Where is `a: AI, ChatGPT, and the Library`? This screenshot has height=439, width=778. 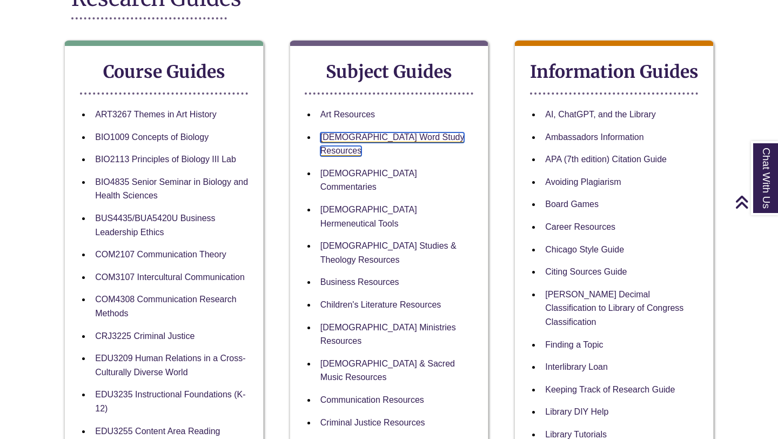
a: AI, ChatGPT, and the Library is located at coordinates (601, 114).